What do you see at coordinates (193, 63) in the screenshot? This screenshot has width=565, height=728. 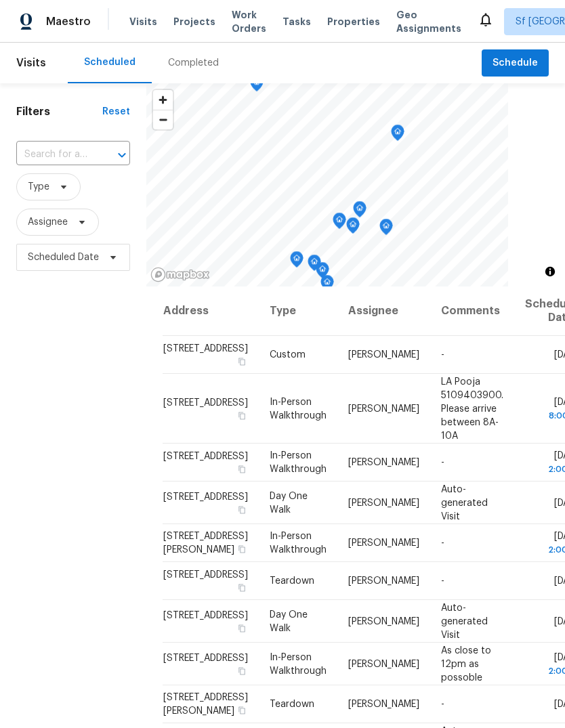 I see `div: Completed` at bounding box center [193, 63].